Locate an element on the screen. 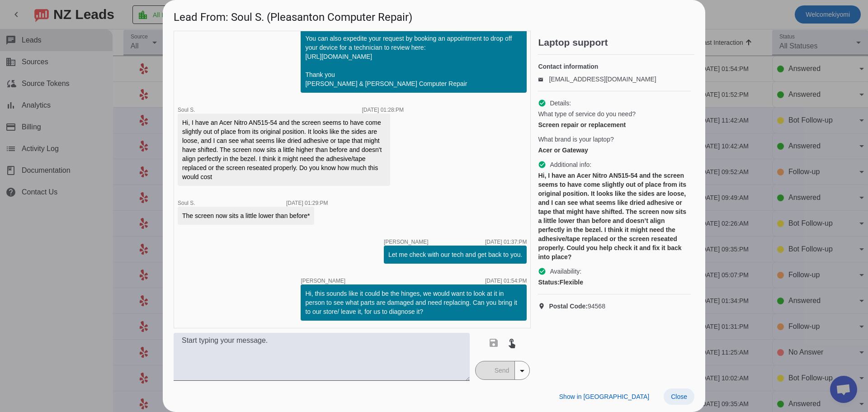 This screenshot has height=412, width=868. h4: Contact information is located at coordinates (614, 67).